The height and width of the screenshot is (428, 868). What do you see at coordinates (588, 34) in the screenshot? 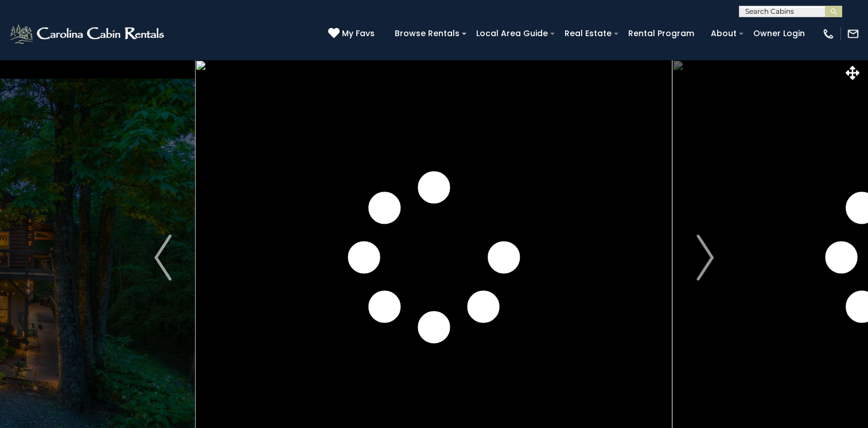
I see `a: Real Estate` at bounding box center [588, 34].